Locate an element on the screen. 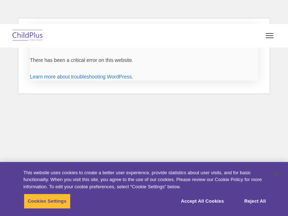 The height and width of the screenshot is (216, 288). img: ChildPlus by Procare Solutions is located at coordinates (28, 36).